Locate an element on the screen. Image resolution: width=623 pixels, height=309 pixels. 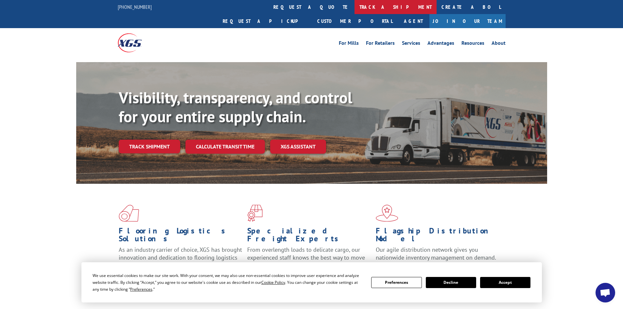
a: Services is located at coordinates (411, 44).